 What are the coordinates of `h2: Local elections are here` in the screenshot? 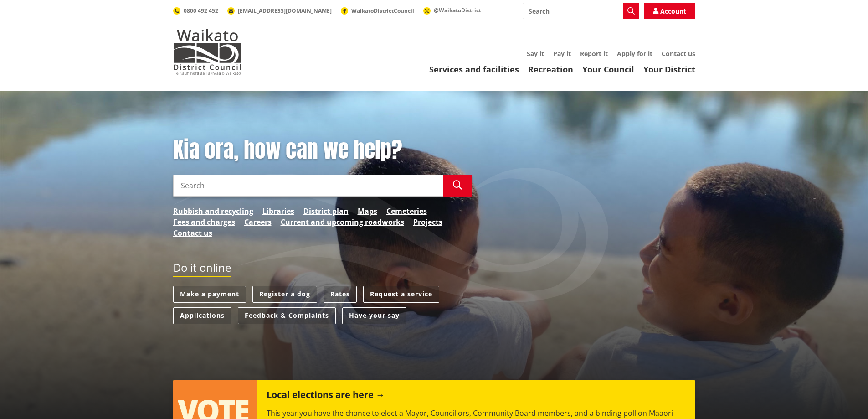 It's located at (325, 396).